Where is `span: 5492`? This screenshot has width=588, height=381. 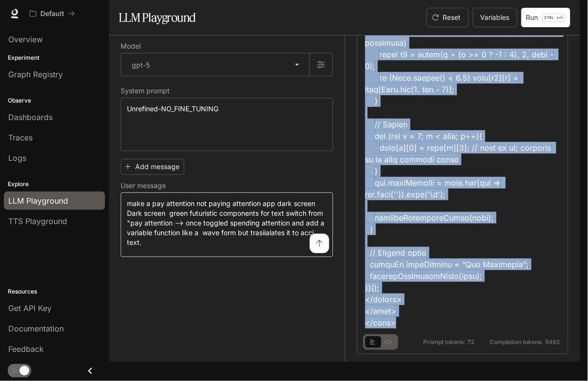
span: 5492 is located at coordinates (553, 342).